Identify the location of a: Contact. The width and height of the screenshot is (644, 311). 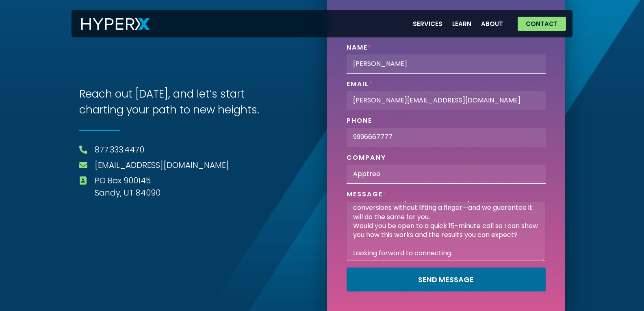
(542, 23).